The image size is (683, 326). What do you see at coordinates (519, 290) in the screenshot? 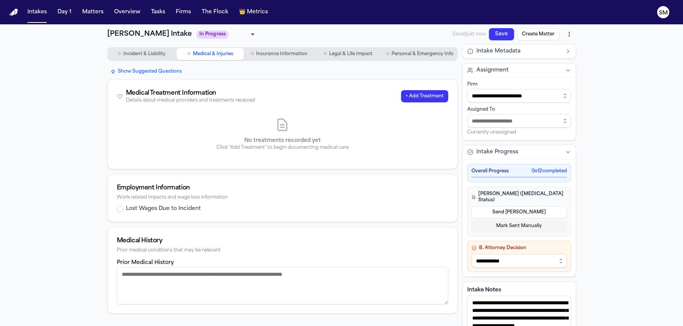
I see `label: Intake Notes` at bounding box center [519, 290].